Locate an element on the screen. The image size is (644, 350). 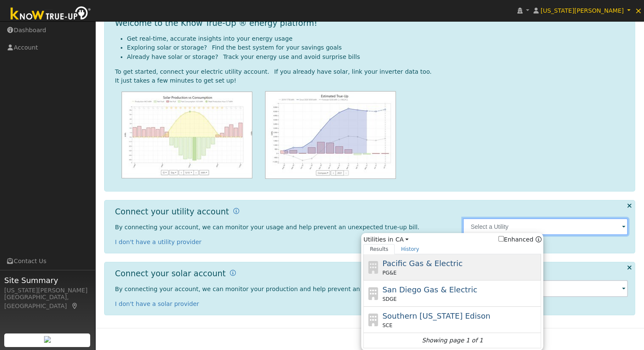
span: Show enhanced providers is located at coordinates (520, 240).